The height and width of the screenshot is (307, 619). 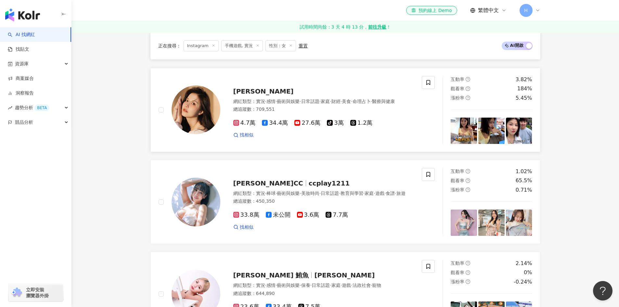 I want to click on div: 1.02%, so click(x=524, y=172).